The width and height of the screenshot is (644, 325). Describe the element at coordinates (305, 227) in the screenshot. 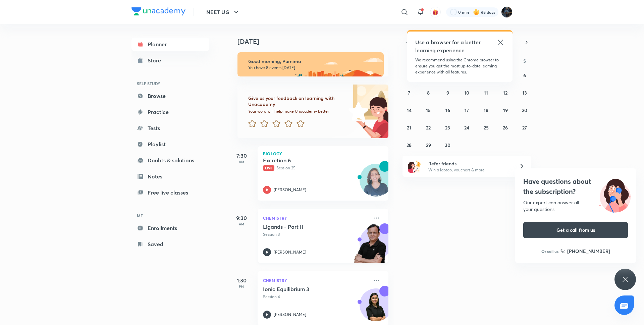

I see `h5: Ligands - Part II` at that location.